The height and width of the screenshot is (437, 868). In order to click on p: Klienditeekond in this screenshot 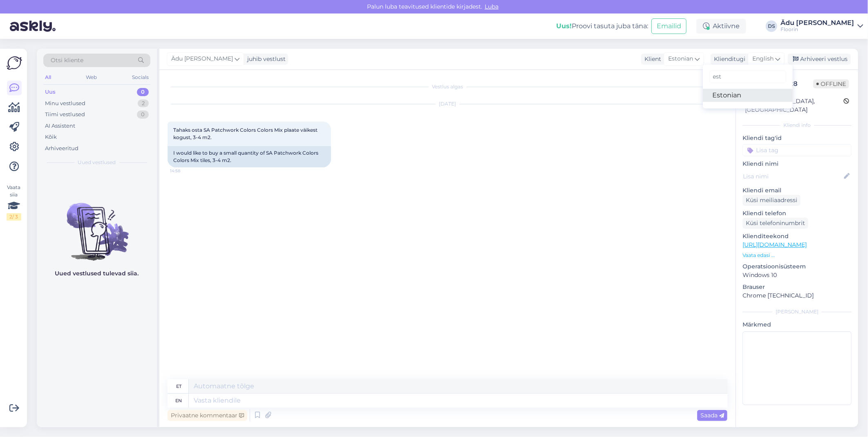, I will do `click(797, 236)`.